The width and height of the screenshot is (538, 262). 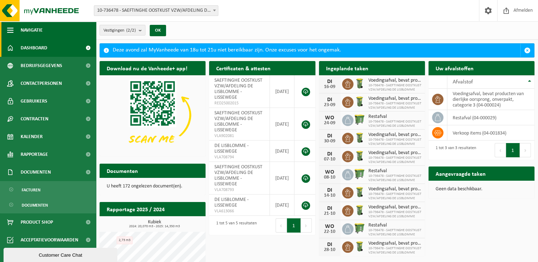 What do you see at coordinates (122, 171) in the screenshot?
I see `h2: Documenten` at bounding box center [122, 171].